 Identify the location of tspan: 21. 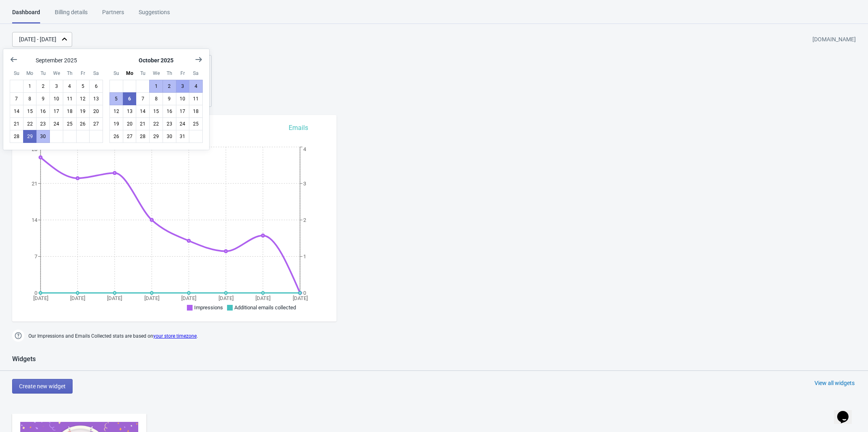
(34, 183).